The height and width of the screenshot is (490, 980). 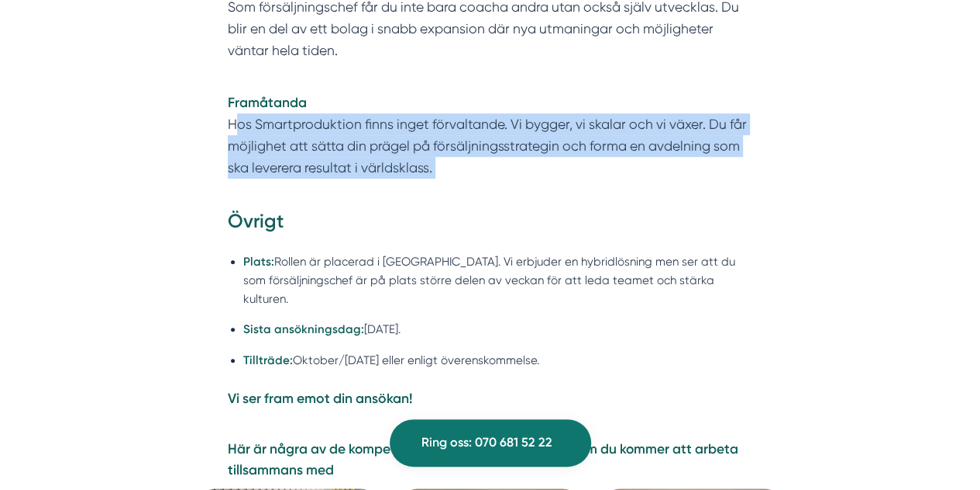 What do you see at coordinates (268, 360) in the screenshot?
I see `strong: Tillträde:` at bounding box center [268, 360].